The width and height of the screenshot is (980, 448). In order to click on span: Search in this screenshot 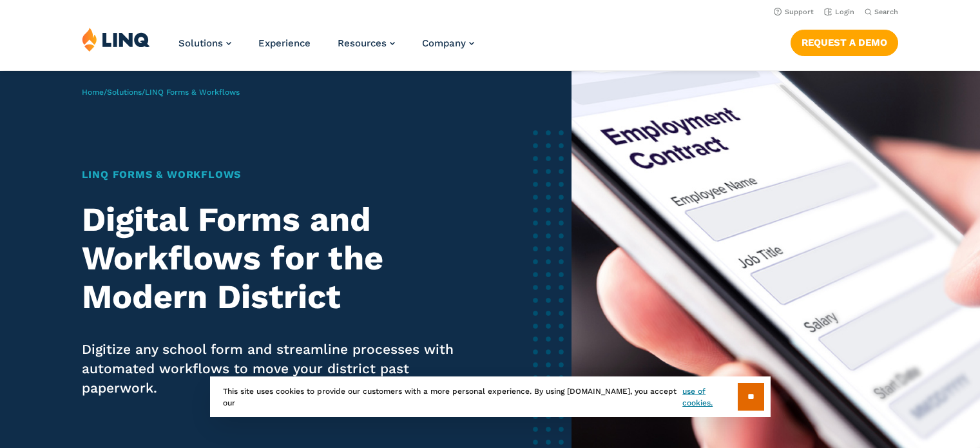, I will do `click(886, 11)`.